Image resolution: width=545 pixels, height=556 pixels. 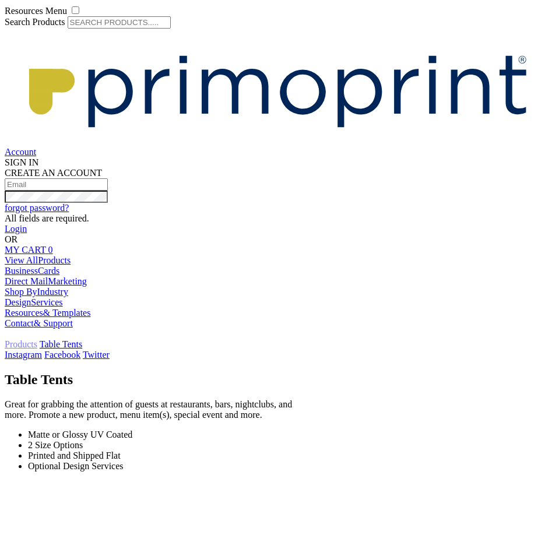 What do you see at coordinates (272, 292) in the screenshot?
I see `div: Industry` at bounding box center [272, 292].